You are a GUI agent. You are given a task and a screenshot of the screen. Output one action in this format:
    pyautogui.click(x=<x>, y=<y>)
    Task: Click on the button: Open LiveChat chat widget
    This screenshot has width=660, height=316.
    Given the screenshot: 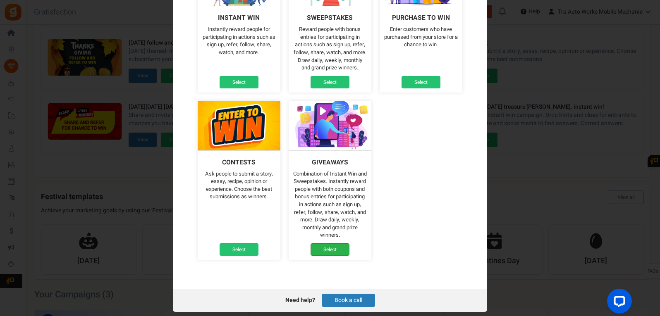 What is the action you would take?
    pyautogui.click(x=19, y=16)
    